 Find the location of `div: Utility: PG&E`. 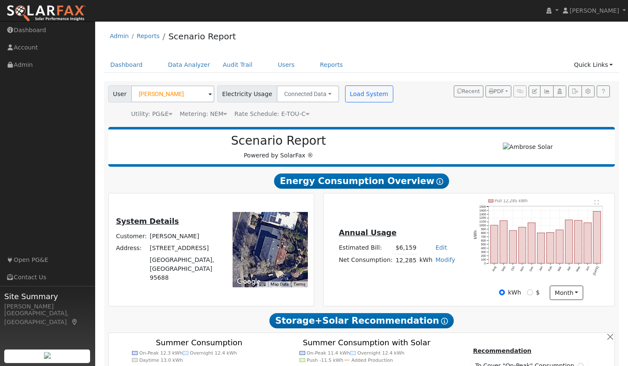

div: Utility: PG&E is located at coordinates (152, 114).